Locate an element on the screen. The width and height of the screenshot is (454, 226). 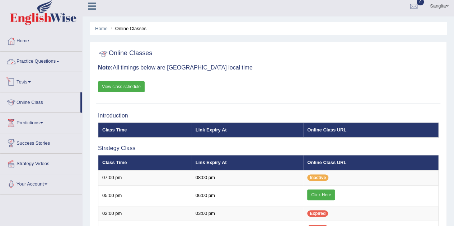
a: Your Account is located at coordinates (41, 183).